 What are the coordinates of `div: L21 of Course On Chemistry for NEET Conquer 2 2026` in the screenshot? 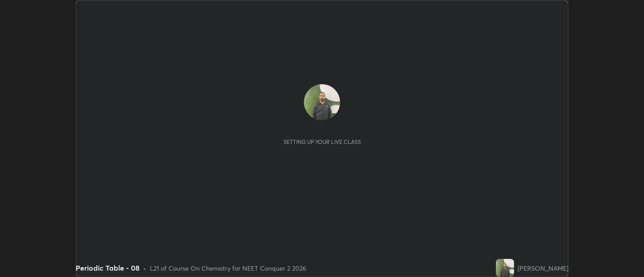 It's located at (228, 268).